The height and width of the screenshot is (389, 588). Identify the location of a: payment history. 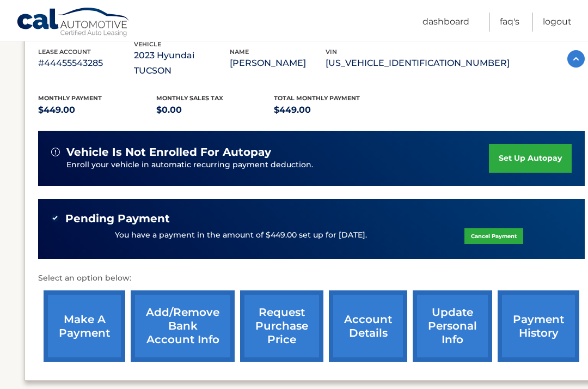
(538, 326).